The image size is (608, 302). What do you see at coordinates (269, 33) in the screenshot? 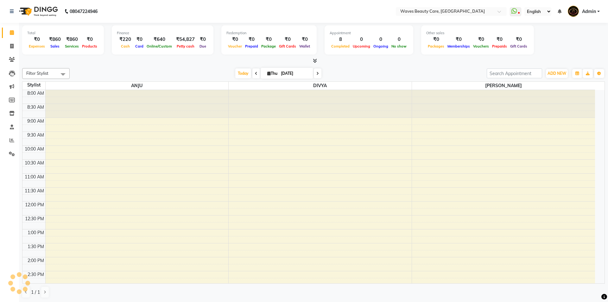
I see `div: Redemption` at bounding box center [269, 33].